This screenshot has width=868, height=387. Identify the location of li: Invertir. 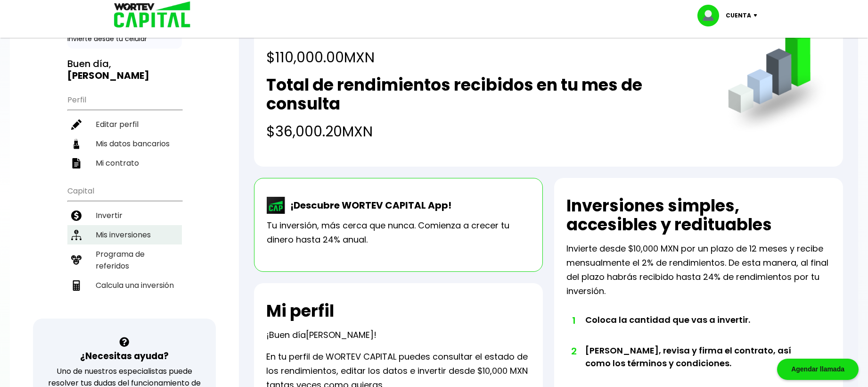
(124, 215).